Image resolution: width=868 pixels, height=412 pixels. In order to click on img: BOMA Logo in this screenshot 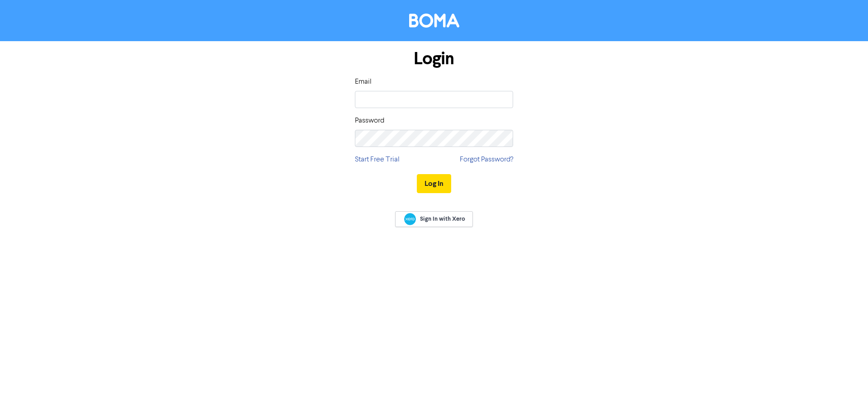, I will do `click(434, 20)`.